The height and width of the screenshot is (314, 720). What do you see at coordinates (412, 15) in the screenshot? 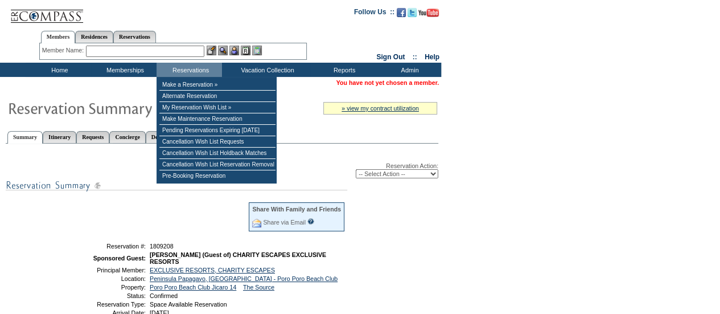
I see `a: Follow us on Twitter` at bounding box center [412, 15].